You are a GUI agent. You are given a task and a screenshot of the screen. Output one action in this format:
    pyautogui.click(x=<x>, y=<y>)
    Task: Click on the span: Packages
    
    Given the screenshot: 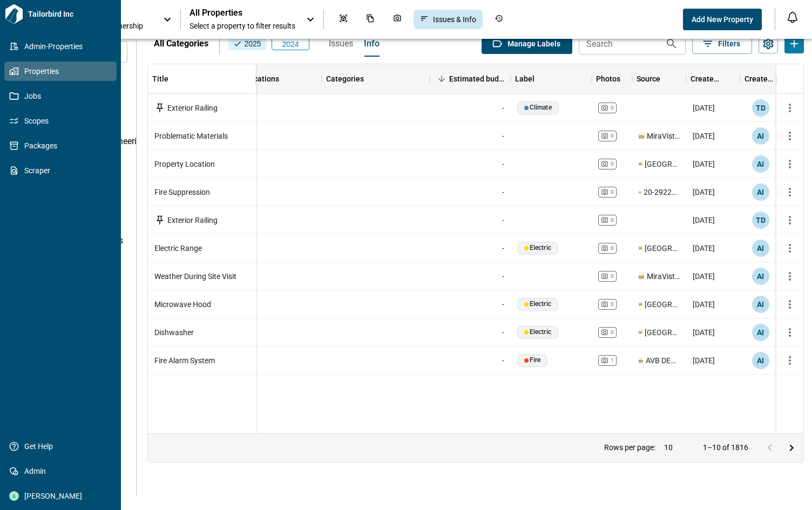 What is the action you would take?
    pyautogui.click(x=63, y=146)
    